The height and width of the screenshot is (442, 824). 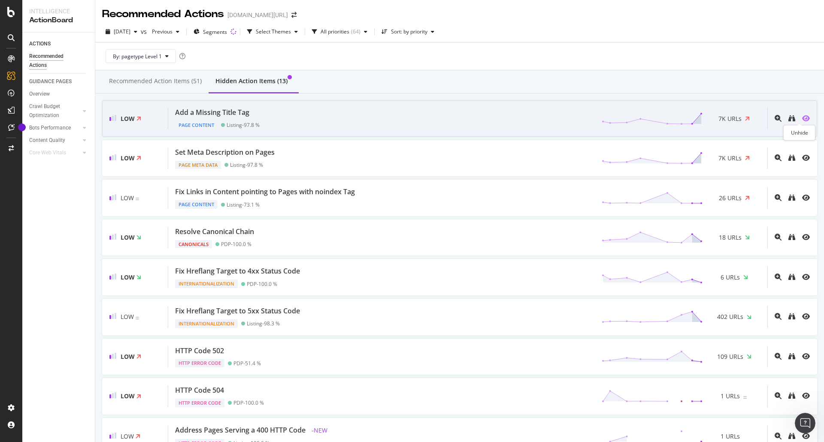 What do you see at coordinates (730, 198) in the screenshot?
I see `span: 26 URLs` at bounding box center [730, 198].